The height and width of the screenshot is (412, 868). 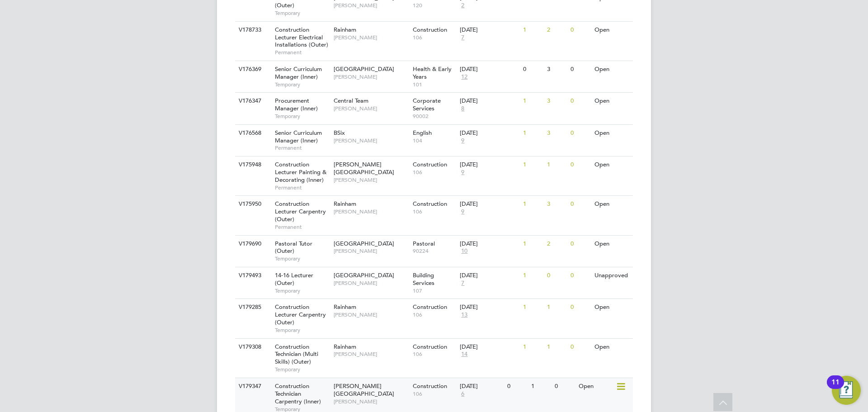 What do you see at coordinates (434, 290) in the screenshot?
I see `span: 107` at bounding box center [434, 290].